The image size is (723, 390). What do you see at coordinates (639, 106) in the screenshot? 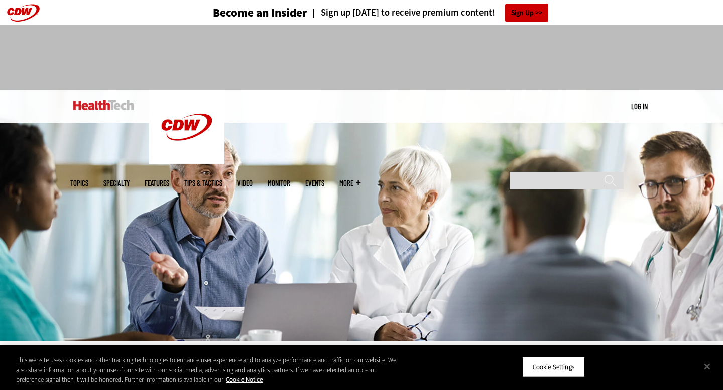
I see `div: User menu` at bounding box center [639, 106].